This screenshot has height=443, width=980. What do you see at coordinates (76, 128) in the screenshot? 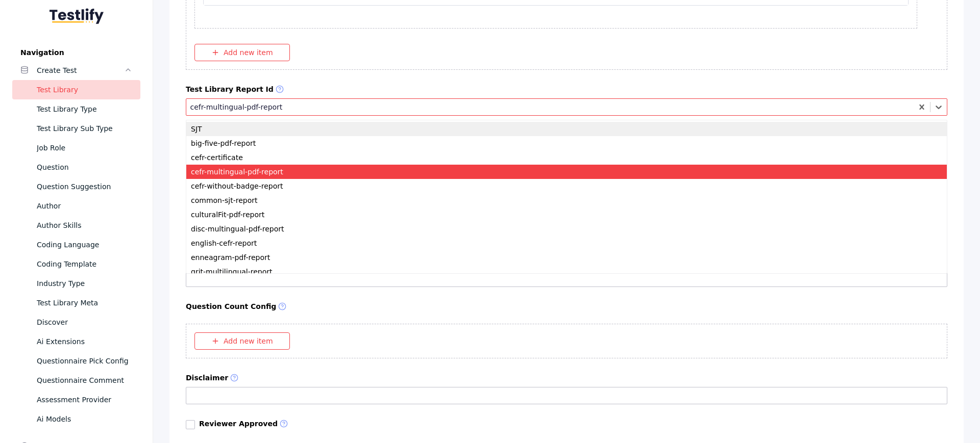
I see `a: Test Library Sub Type` at bounding box center [76, 128].